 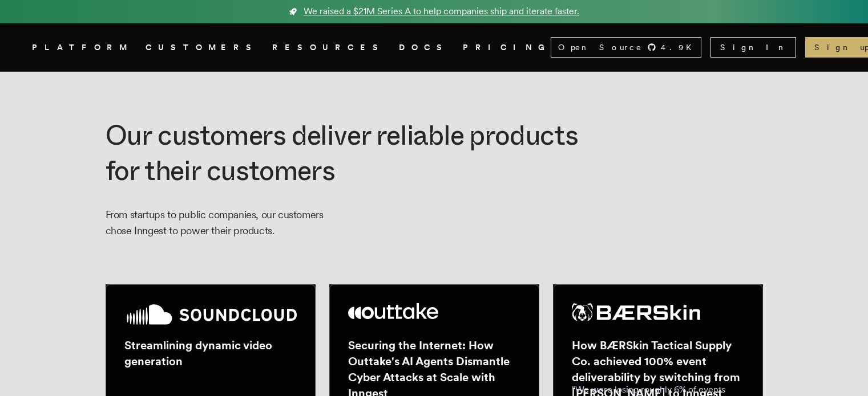 I want to click on span: Open Source, so click(x=601, y=48).